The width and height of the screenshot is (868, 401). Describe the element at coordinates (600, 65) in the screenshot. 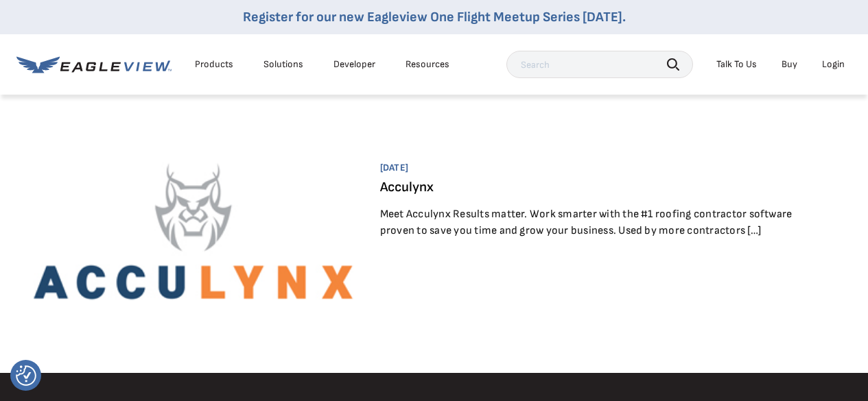

I see `input: Search` at that location.